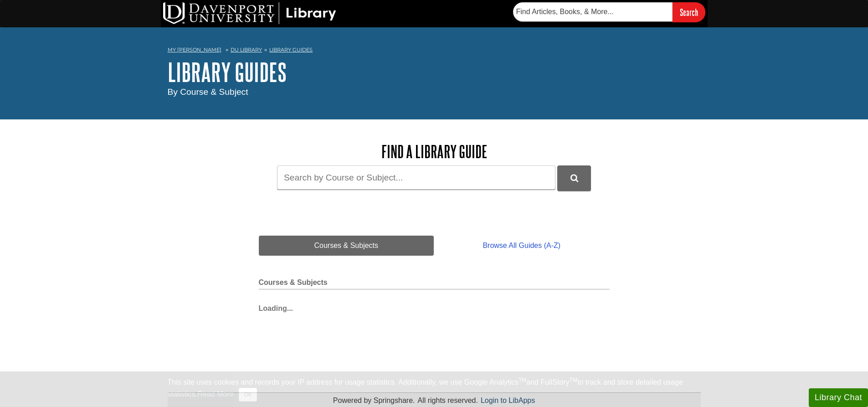 The image size is (868, 407). I want to click on button: Library Chat, so click(839, 398).